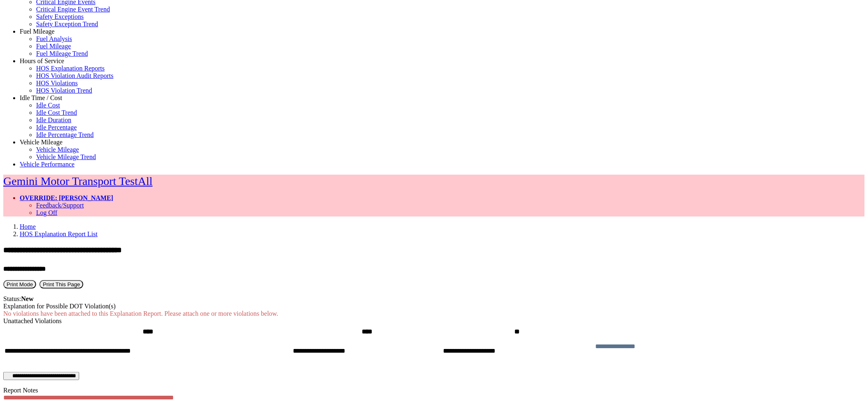 Image resolution: width=868 pixels, height=415 pixels. Describe the element at coordinates (48, 105) in the screenshot. I see `a: Idle Cost` at that location.